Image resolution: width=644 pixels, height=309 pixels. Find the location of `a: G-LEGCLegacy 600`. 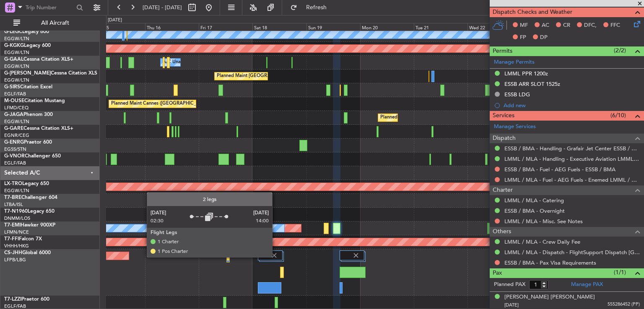

a: G-LEGCLegacy 600 is located at coordinates (27, 32).